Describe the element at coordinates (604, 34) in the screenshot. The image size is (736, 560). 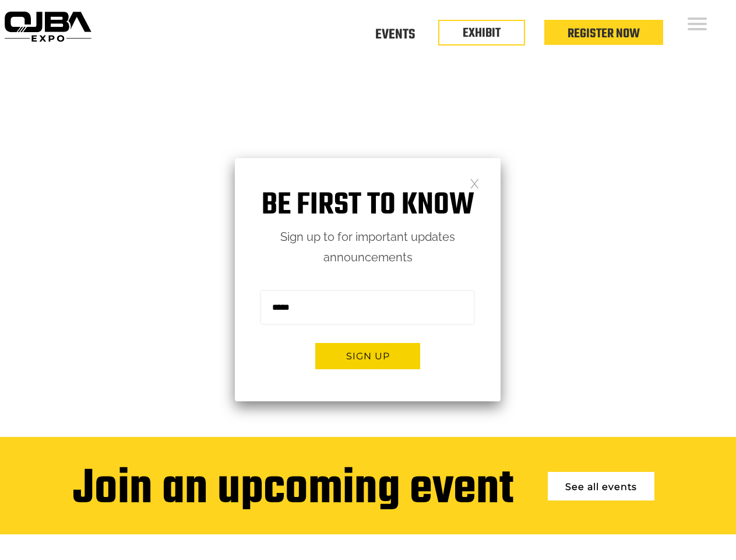
I see `a: Register Now` at that location.